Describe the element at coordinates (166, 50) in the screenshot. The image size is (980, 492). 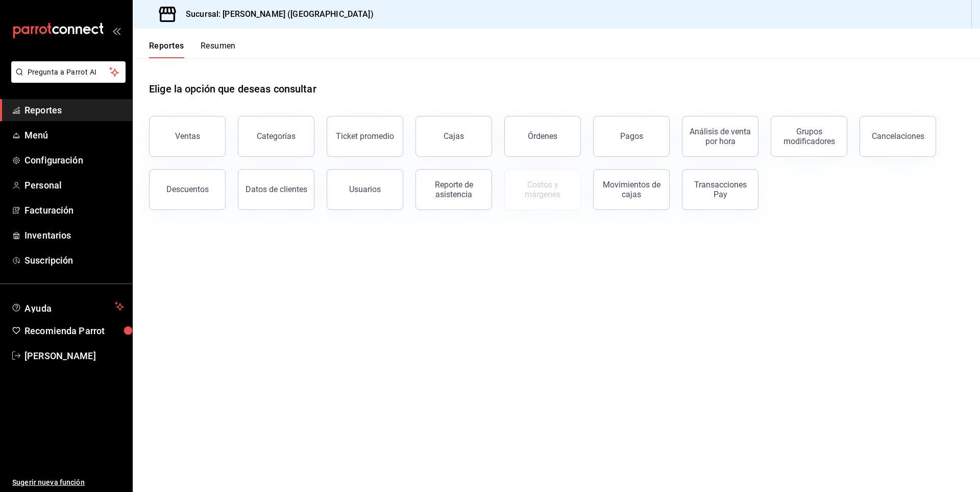
I see `button: Reportes` at that location.